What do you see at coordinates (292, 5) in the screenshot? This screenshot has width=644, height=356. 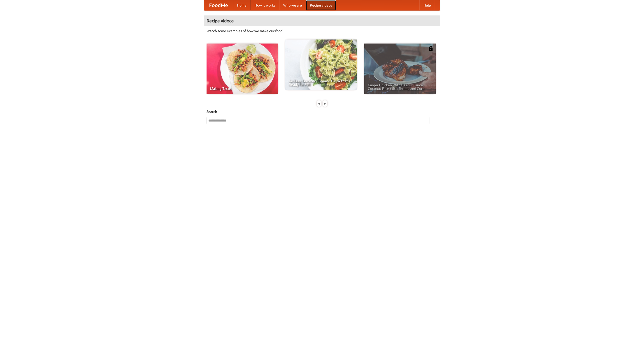 I see `a: Who we are` at bounding box center [292, 5].